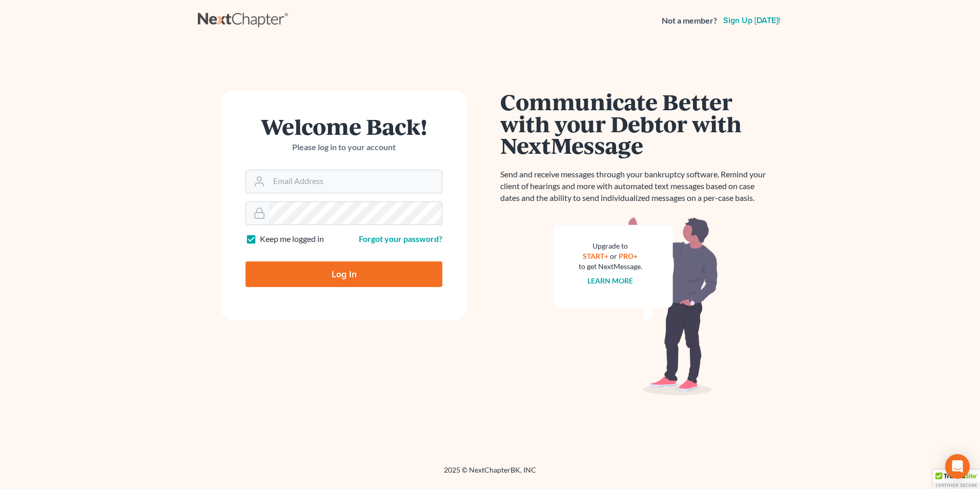 The height and width of the screenshot is (489, 980). Describe the element at coordinates (344, 126) in the screenshot. I see `h1: Welcome Back!` at that location.